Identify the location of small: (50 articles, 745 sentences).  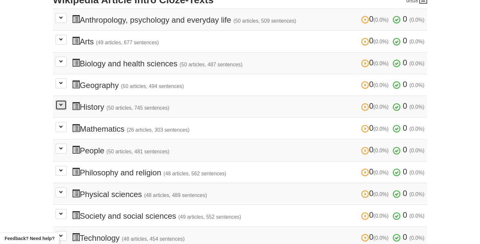
(138, 108).